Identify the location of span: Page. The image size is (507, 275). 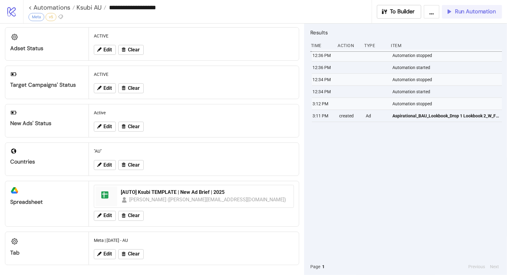
(315, 267).